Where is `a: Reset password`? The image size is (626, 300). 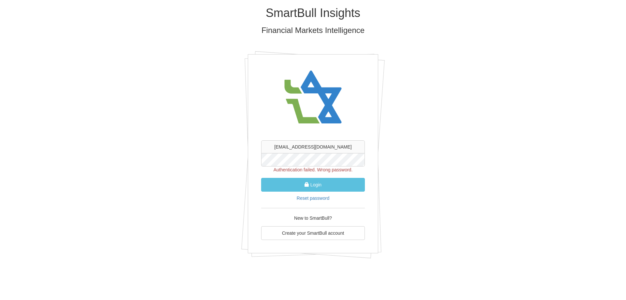 a: Reset password is located at coordinates (313, 198).